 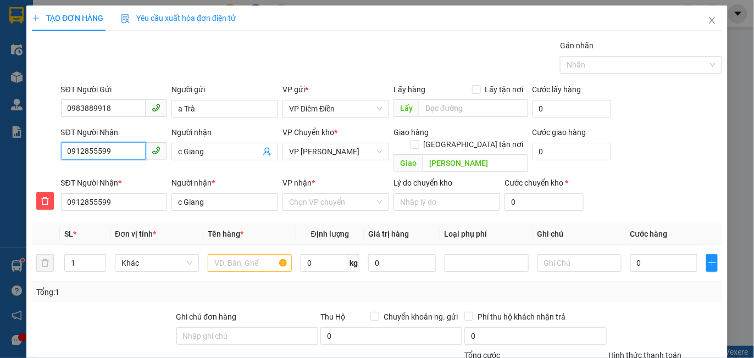 I want to click on span: Lấy hàng, so click(x=409, y=90).